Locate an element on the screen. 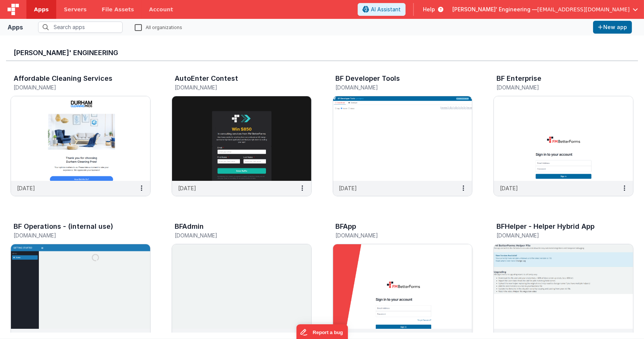 Image resolution: width=644 pixels, height=339 pixels. span: Help is located at coordinates (429, 9).